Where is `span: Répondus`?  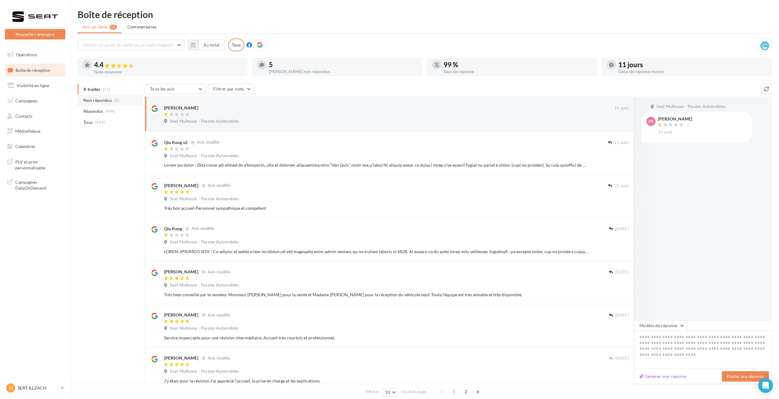 span: Répondus is located at coordinates (93, 111).